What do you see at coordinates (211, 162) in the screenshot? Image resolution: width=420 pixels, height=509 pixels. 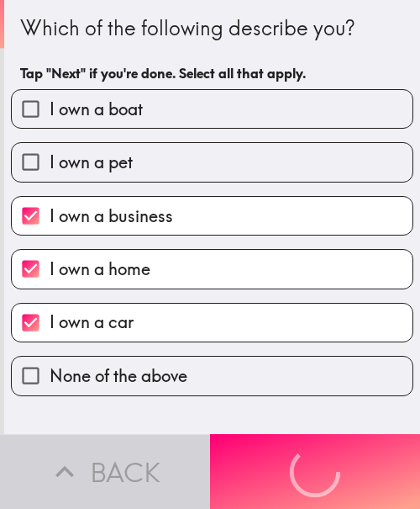 I see `button: I own a pet` at bounding box center [211, 162].